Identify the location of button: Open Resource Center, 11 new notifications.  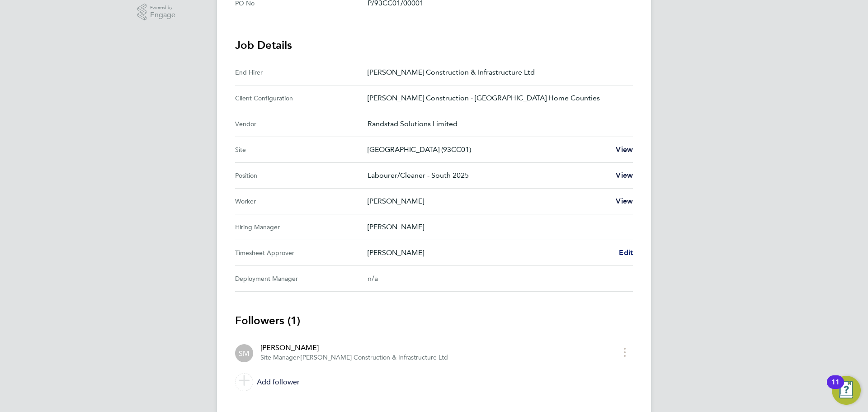
(846, 391).